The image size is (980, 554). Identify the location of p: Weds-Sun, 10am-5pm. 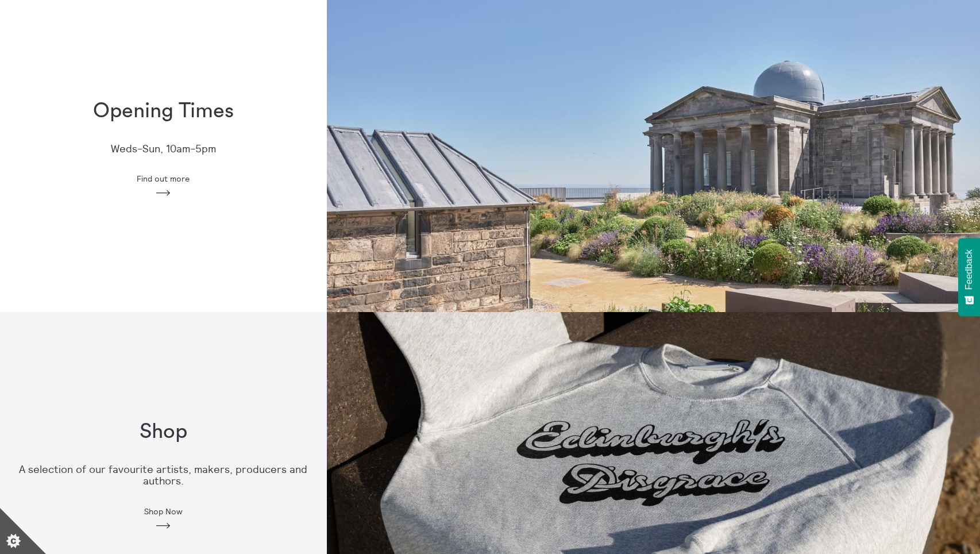
(163, 149).